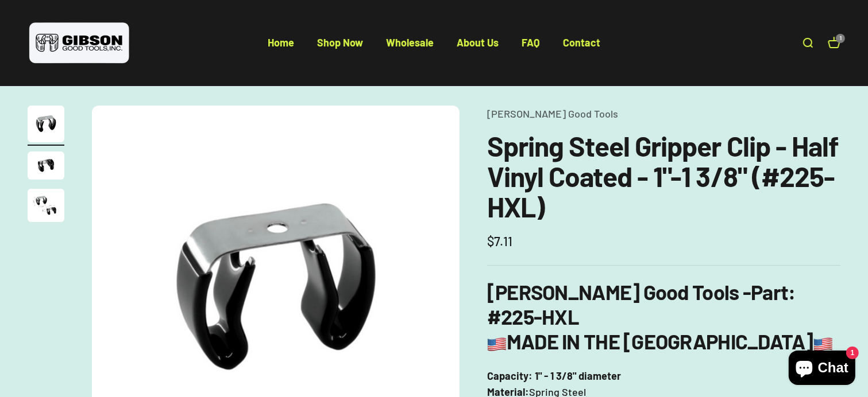  Describe the element at coordinates (641, 304) in the screenshot. I see `b: : #225-HXL` at that location.